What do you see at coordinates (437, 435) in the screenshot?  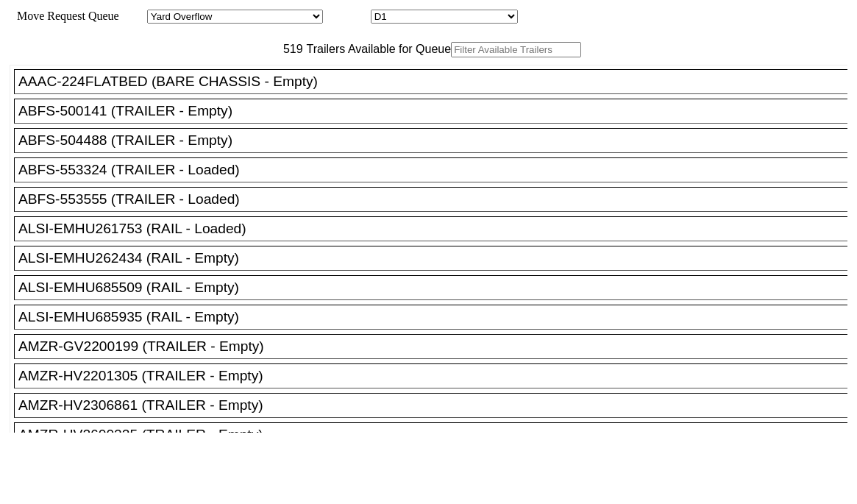 I see `div: AMZR-HV2600225 (TRAILER - Empty)` at bounding box center [437, 435].